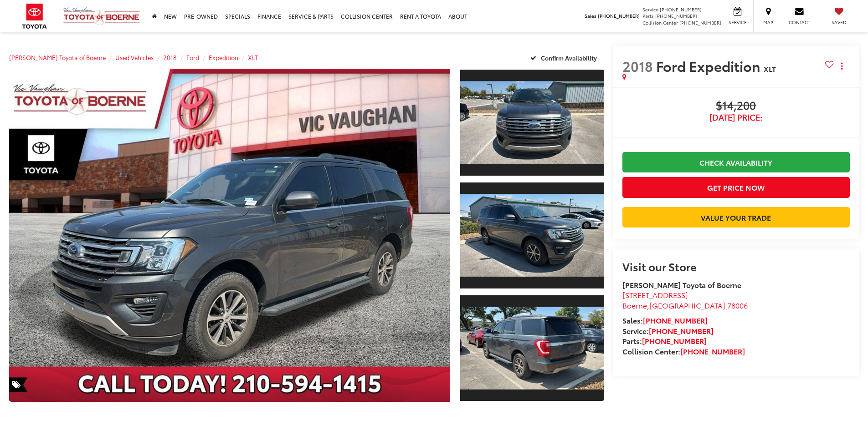 The image size is (868, 430). What do you see at coordinates (564, 57) in the screenshot?
I see `button: Confirm Availability` at bounding box center [564, 57].